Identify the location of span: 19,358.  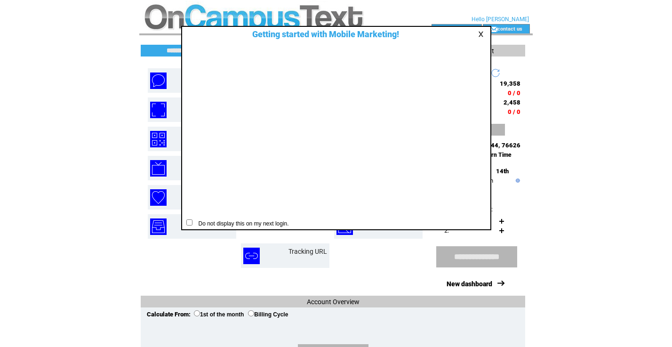
(510, 83).